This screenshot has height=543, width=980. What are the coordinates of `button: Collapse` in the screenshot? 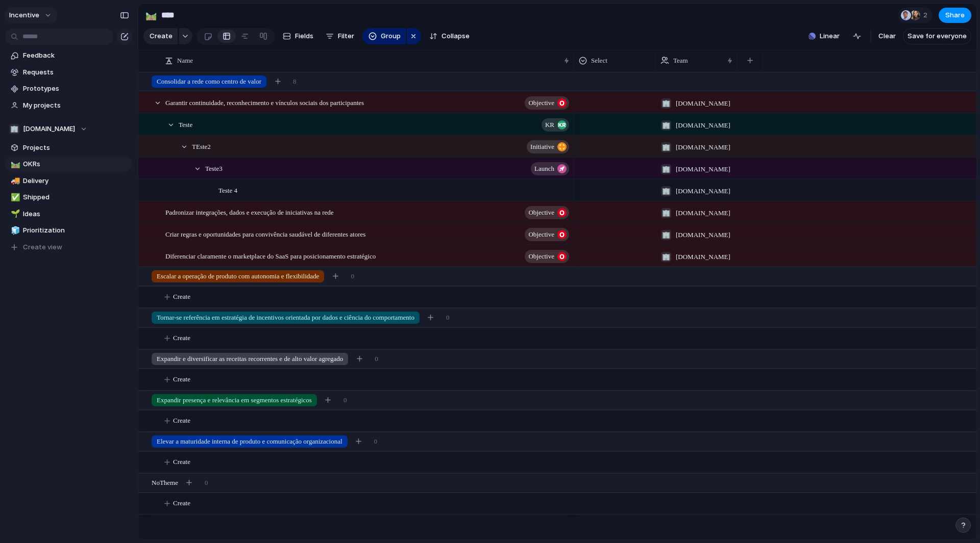 It's located at (449, 37).